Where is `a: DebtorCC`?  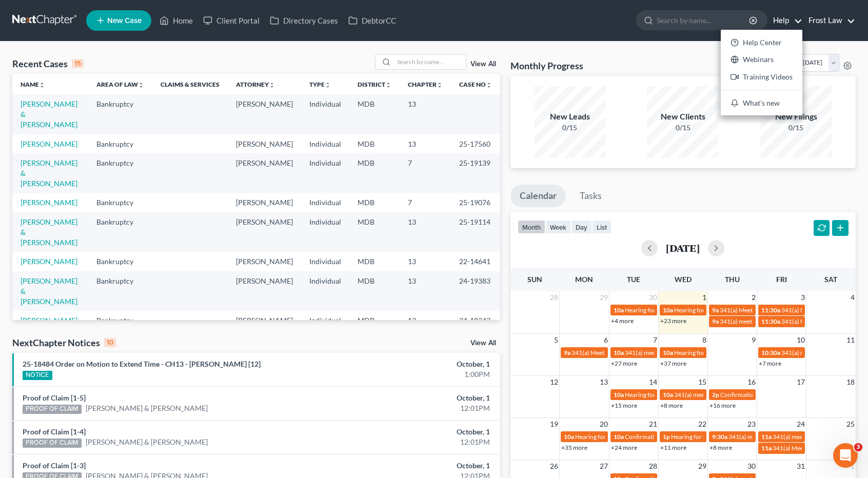
a: DebtorCC is located at coordinates (372, 21).